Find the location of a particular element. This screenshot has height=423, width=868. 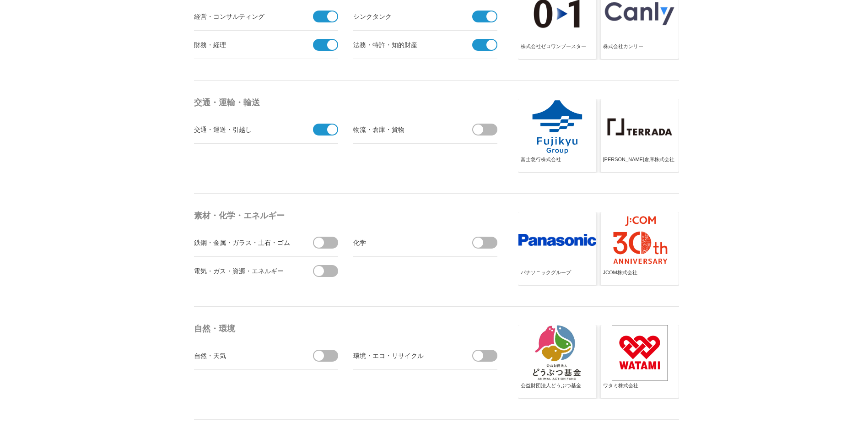

div: 株式会社ゼロワンブースター is located at coordinates (557, 50).